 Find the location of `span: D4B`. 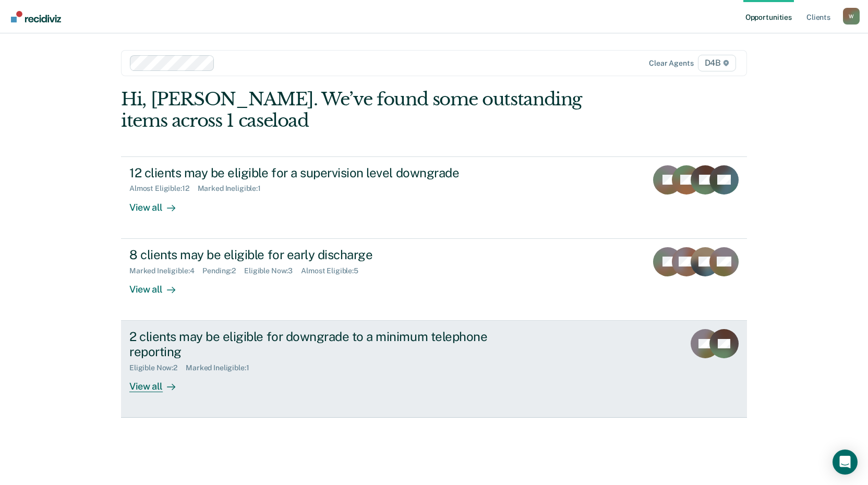

span: D4B is located at coordinates (717, 63).